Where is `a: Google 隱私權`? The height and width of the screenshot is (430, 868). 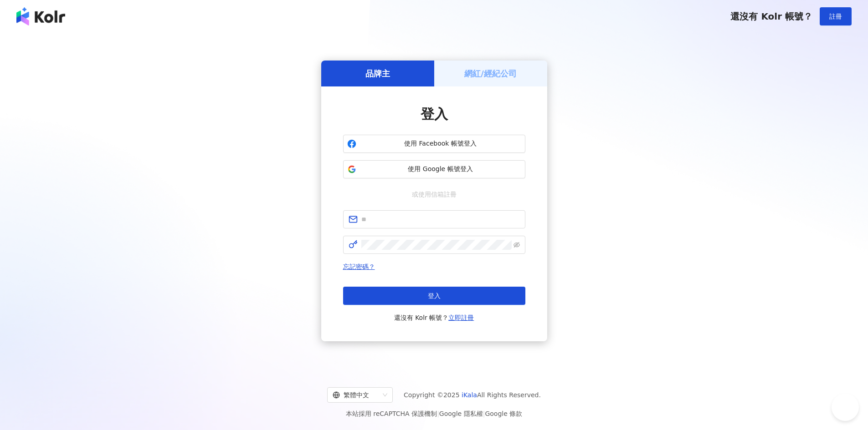 a: Google 隱私權 is located at coordinates (461, 414).